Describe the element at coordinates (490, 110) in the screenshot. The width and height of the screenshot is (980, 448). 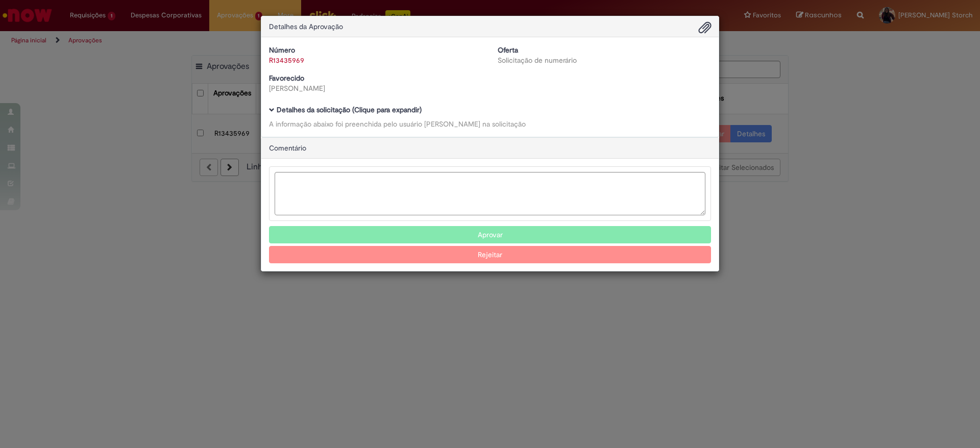
I see `h5: Detalhes da solicitação (Clique para expandir)` at that location.